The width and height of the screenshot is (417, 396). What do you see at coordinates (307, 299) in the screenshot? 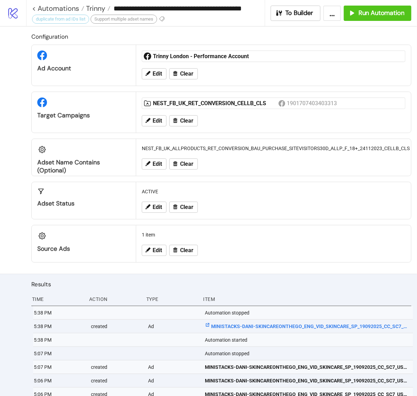
I see `div: Item` at bounding box center [307, 299].